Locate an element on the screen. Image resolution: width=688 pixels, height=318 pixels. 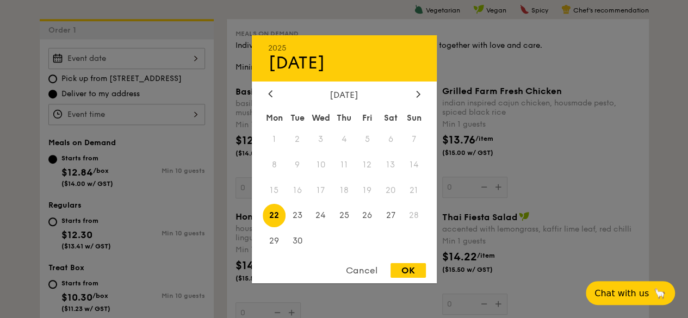
span: 13 is located at coordinates (390, 164).